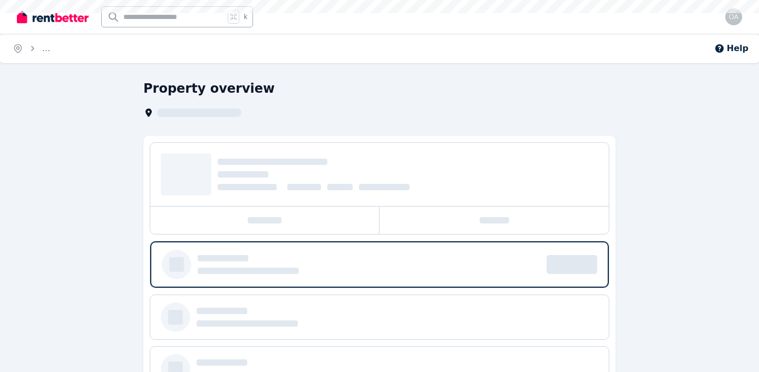 The image size is (759, 372). I want to click on img: RentBetter, so click(53, 17).